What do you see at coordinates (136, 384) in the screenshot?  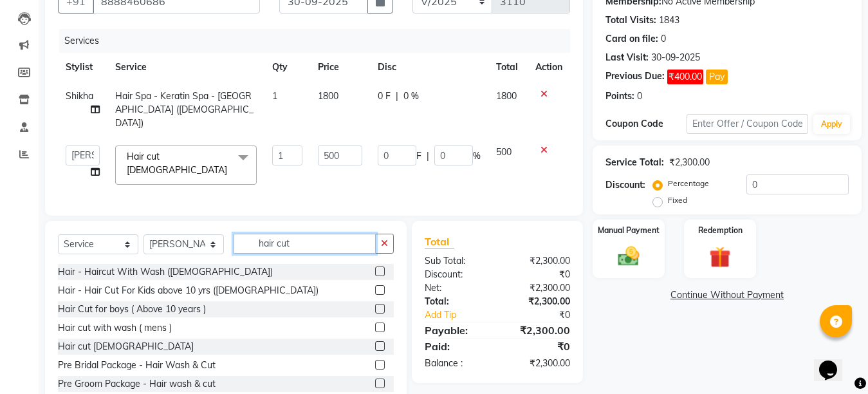 I see `div: Pre Groom Package - Hair wash & cut` at bounding box center [136, 384].